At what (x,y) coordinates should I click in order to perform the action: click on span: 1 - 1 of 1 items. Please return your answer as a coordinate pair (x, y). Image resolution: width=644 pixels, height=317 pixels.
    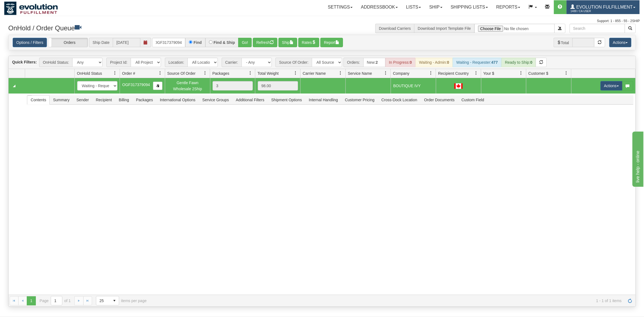
    Looking at the image, I should click on (388, 301).